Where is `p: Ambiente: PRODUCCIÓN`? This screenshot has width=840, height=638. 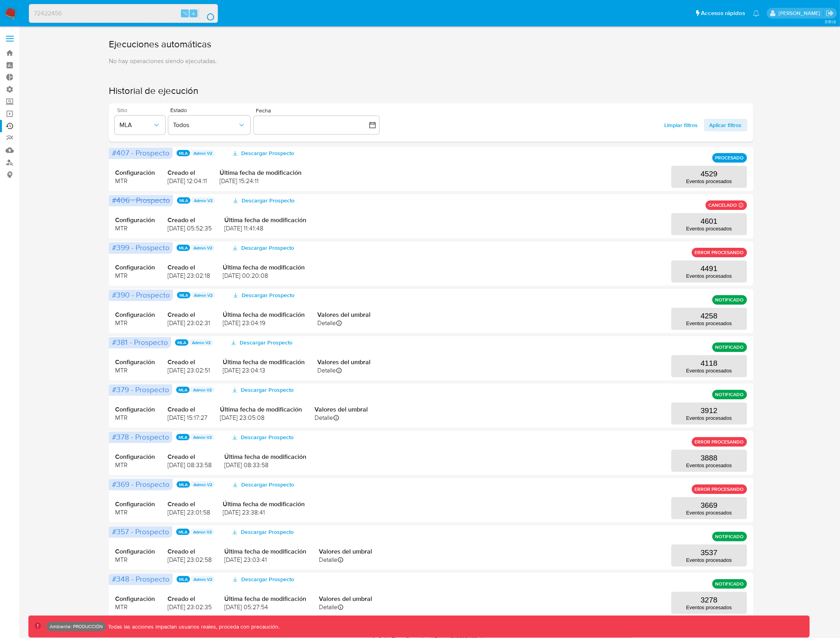
p: Ambiente: PRODUCCIÓN is located at coordinates (76, 627).